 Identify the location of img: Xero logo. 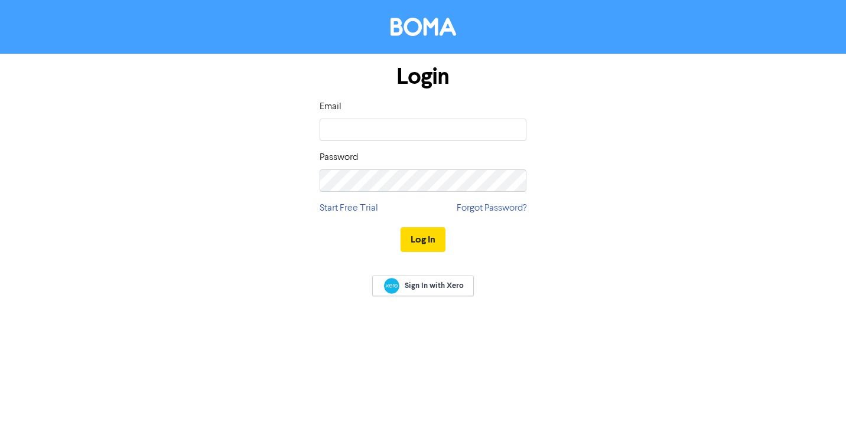
(392, 286).